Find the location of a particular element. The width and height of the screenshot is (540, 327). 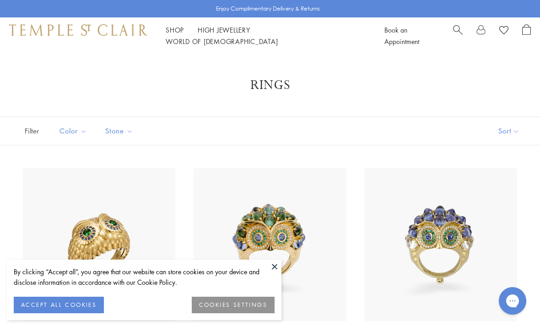

div: By clicking “Accept all”, you agree that our website can store cookies on your device and disclos... is located at coordinates (144, 277).